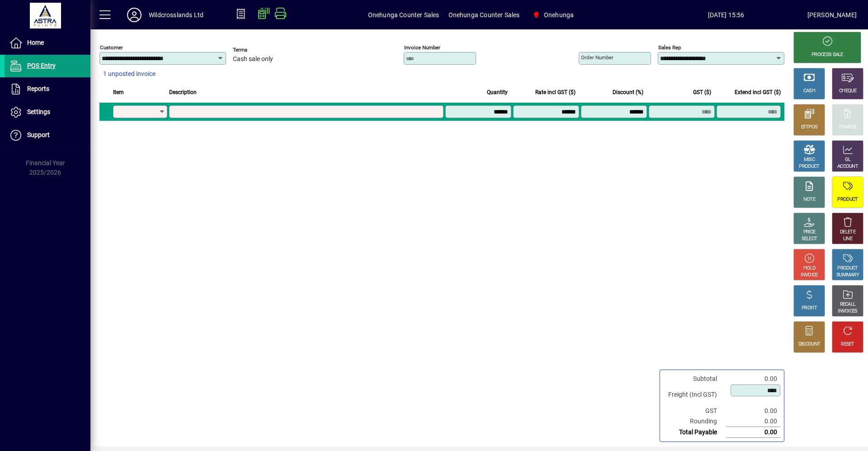 The image size is (868, 451). What do you see at coordinates (809, 159) in the screenshot?
I see `div: MISC` at bounding box center [809, 159].